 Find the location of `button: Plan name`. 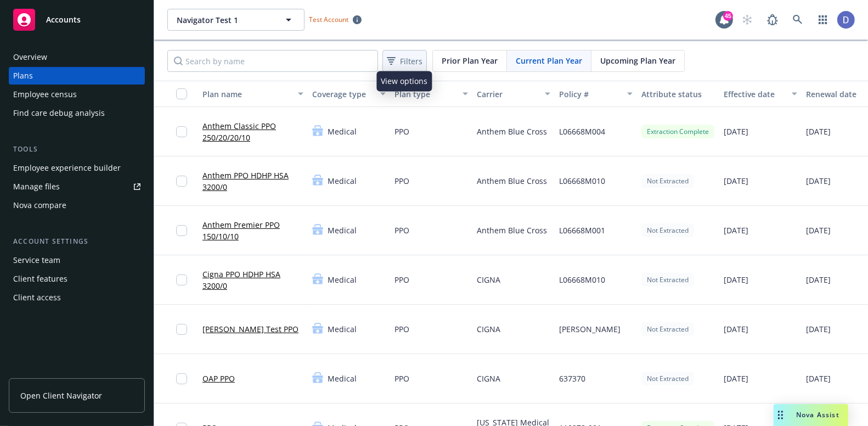

button: Plan name is located at coordinates (253, 94).